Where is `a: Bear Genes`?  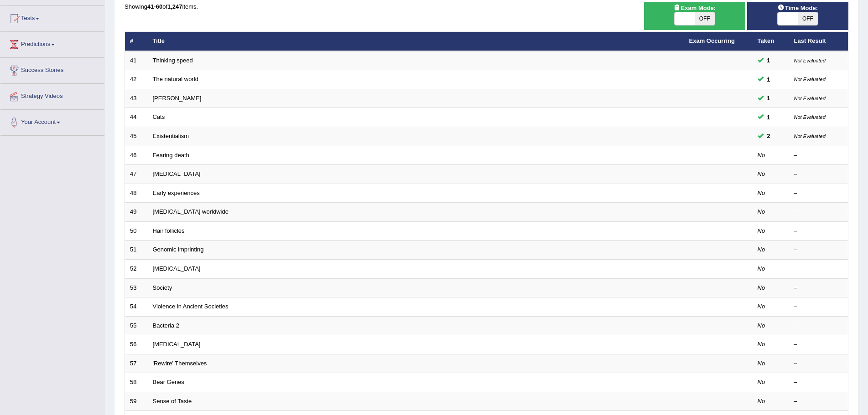 a: Bear Genes is located at coordinates (168, 382).